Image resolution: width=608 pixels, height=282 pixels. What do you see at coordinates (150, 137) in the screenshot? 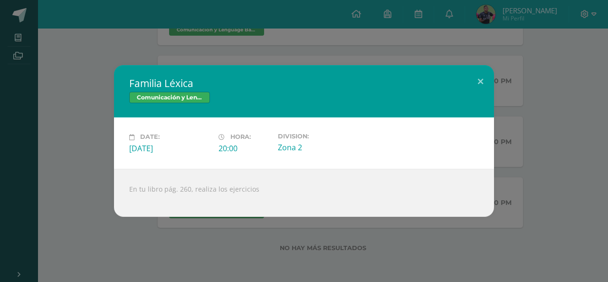
I see `span: Date:` at bounding box center [150, 137].